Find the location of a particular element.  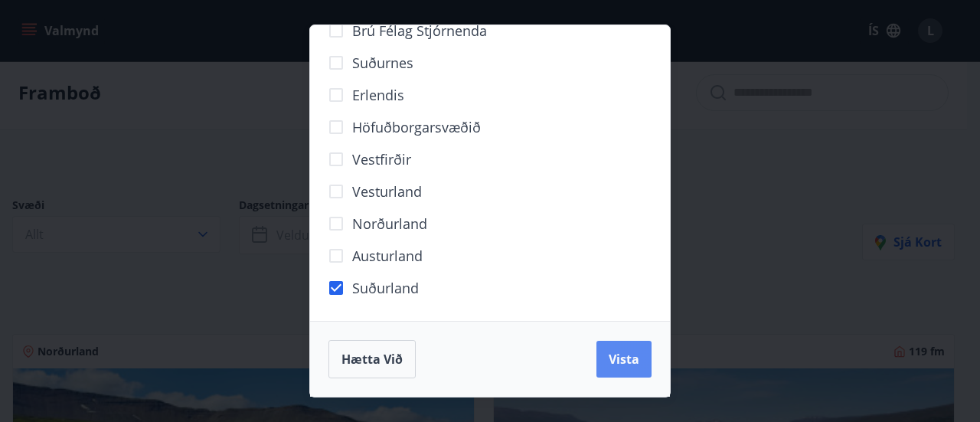

span: Vista is located at coordinates (624, 359).